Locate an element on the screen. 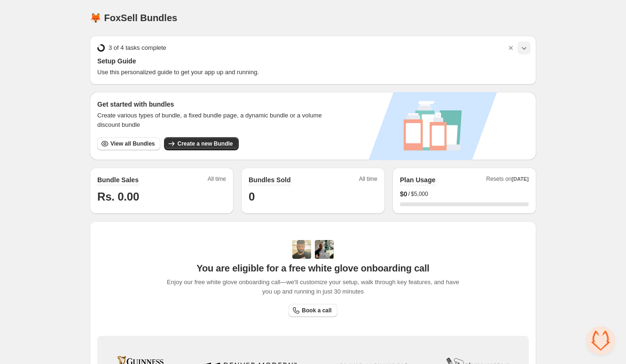 The width and height of the screenshot is (626, 364). h1: 🦊 FoxSell Bundles is located at coordinates (134, 18).